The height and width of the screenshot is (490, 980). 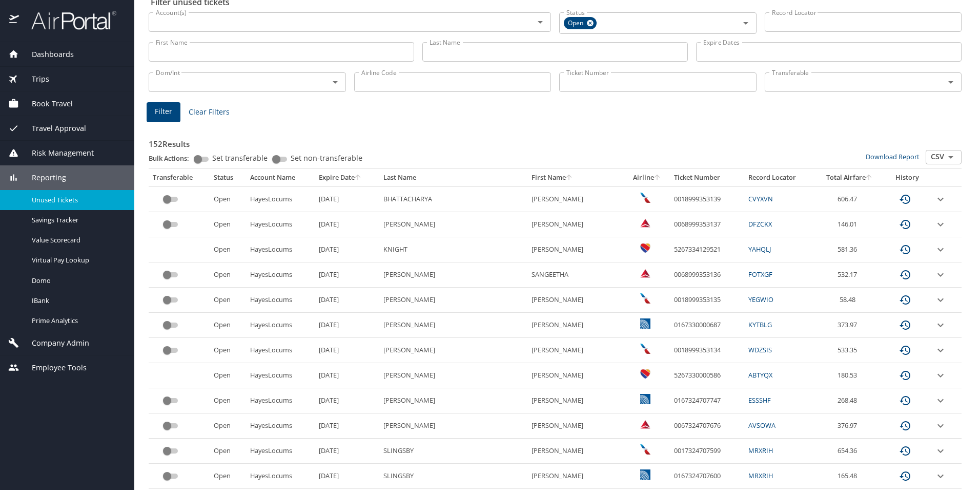 What do you see at coordinates (850, 178) in the screenshot?
I see `th: Total Airfare` at bounding box center [850, 178].